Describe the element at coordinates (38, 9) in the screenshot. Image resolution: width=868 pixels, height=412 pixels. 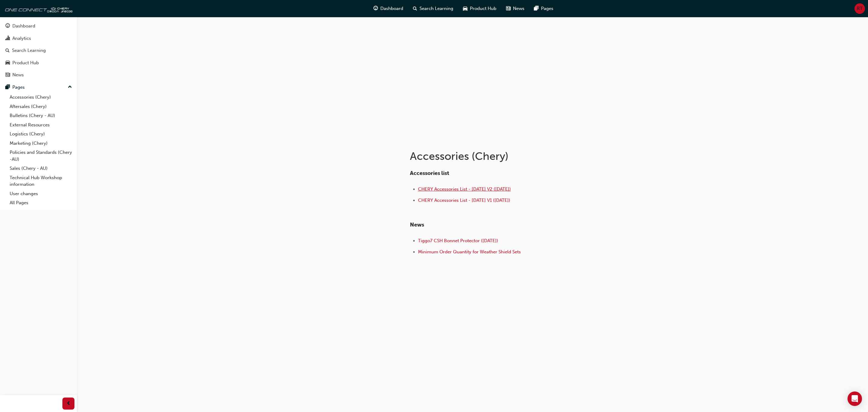
I see `img: oneconnect` at that location.